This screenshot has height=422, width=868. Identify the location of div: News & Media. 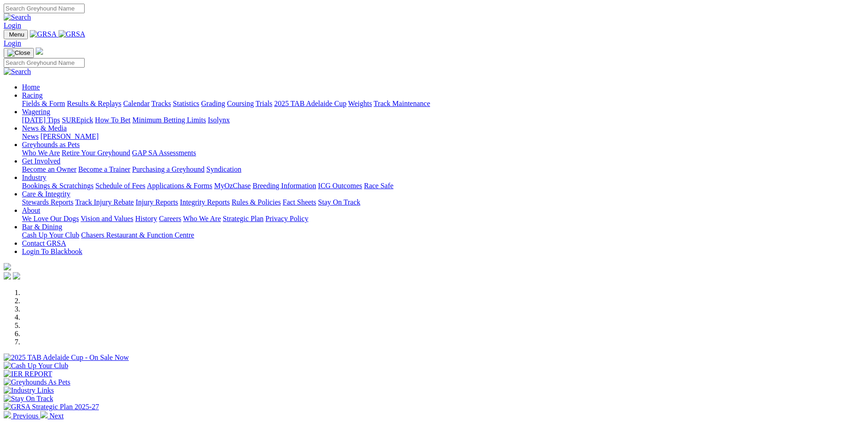
(443, 137).